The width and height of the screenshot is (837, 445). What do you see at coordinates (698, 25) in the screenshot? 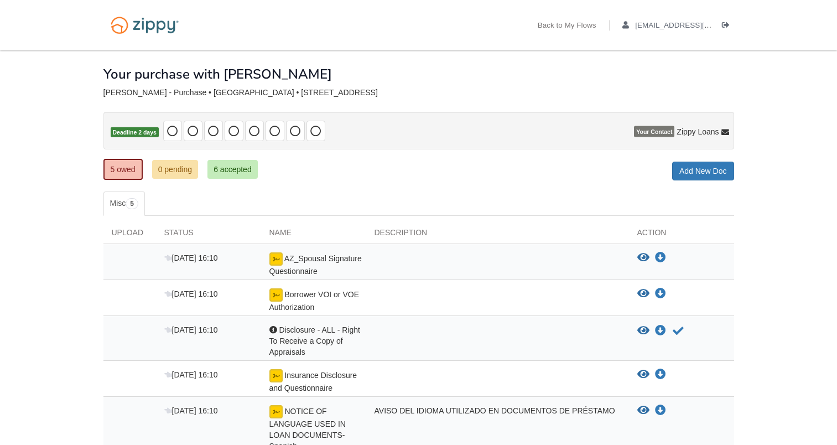
I see `span: rosalopez196709@gmail.com` at bounding box center [698, 25].